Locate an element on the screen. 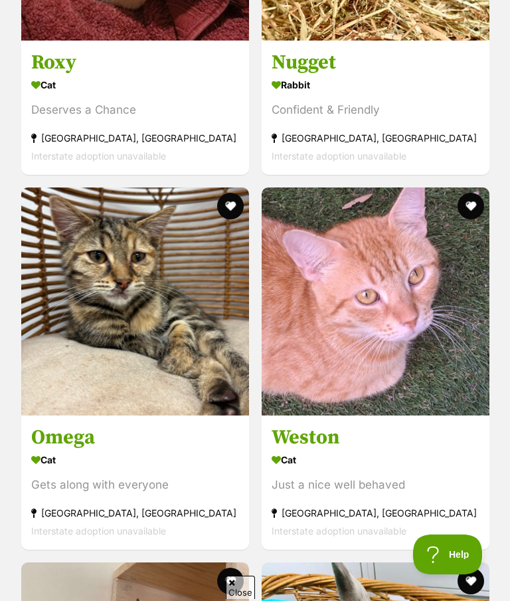  h3: Roxy is located at coordinates (135, 62).